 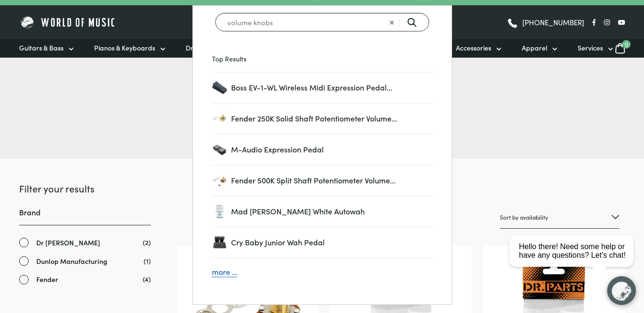 I want to click on a: Mad Professor Snow White Autowah, so click(x=220, y=212).